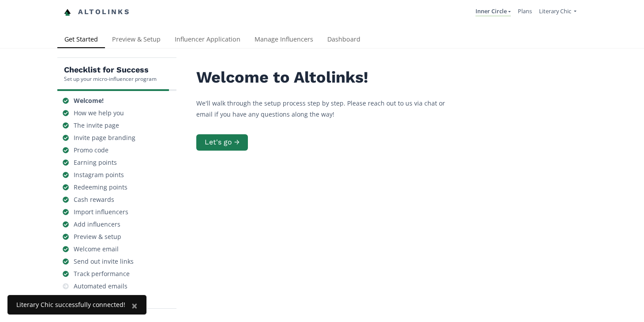 This screenshot has height=322, width=644. Describe the element at coordinates (89, 101) in the screenshot. I see `div: Welcome!` at that location.